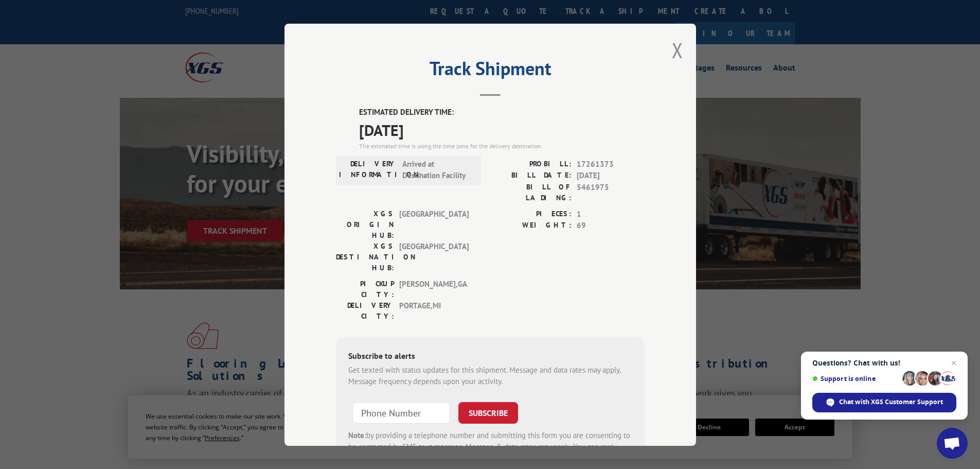 Image resolution: width=980 pixels, height=469 pixels. Describe the element at coordinates (952, 443) in the screenshot. I see `div: Open chat` at that location.